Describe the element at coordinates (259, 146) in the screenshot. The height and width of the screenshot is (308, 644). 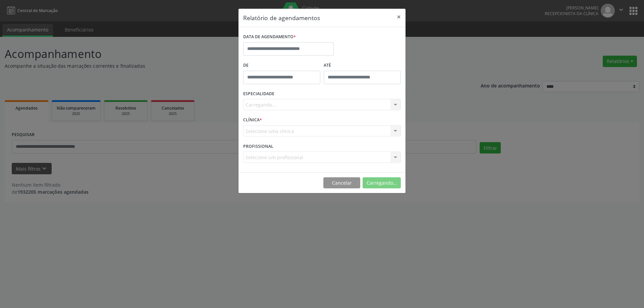
I see `label: PROFISSIONAL` at that location.